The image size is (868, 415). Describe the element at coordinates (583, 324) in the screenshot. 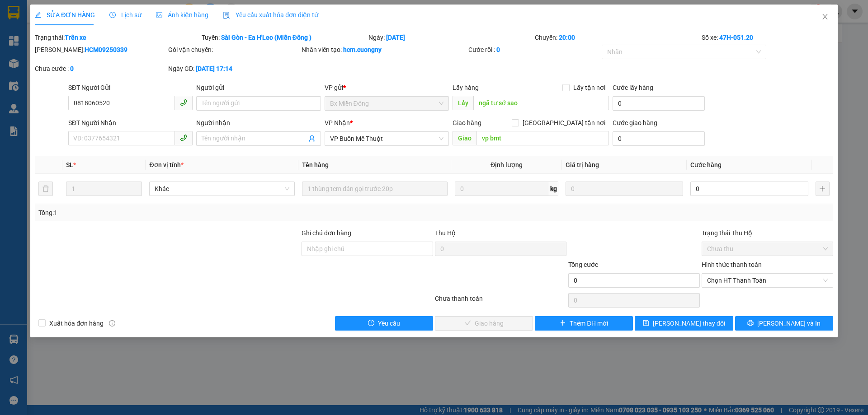

I see `button: plusThêm ĐH mới` at that location.